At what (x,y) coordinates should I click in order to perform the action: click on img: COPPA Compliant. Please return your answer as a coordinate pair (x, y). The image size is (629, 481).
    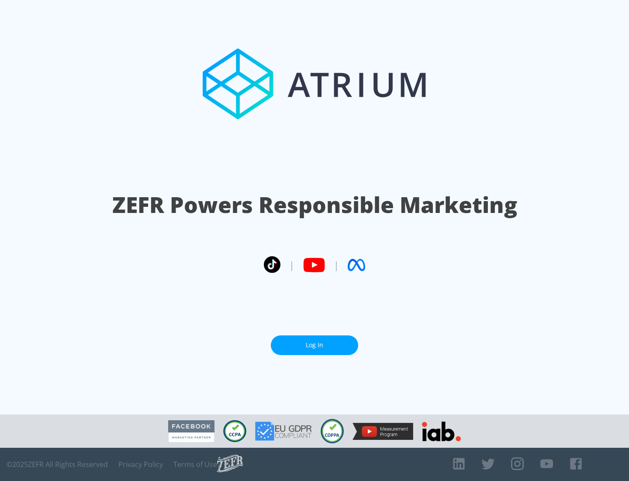
    Looking at the image, I should click on (332, 431).